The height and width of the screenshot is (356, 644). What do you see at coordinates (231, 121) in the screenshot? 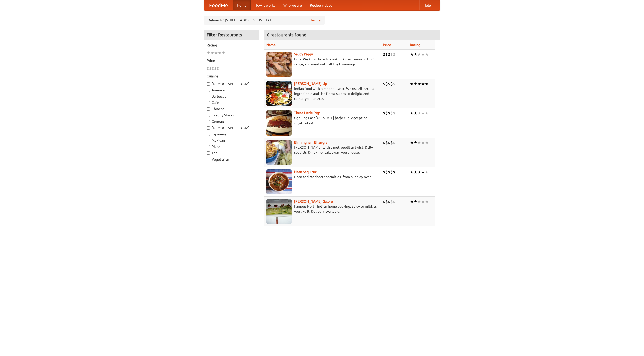
I see `label: German` at bounding box center [231, 121].